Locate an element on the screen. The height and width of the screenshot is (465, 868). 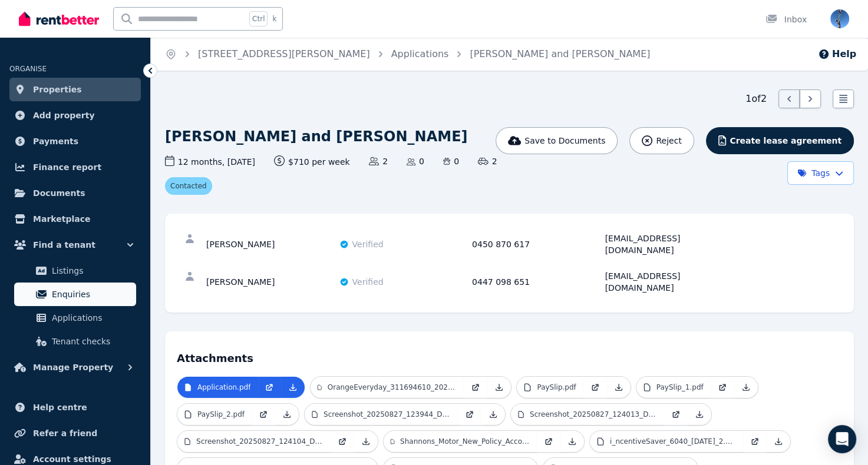
nav: Breadcrumb is located at coordinates (407, 54).